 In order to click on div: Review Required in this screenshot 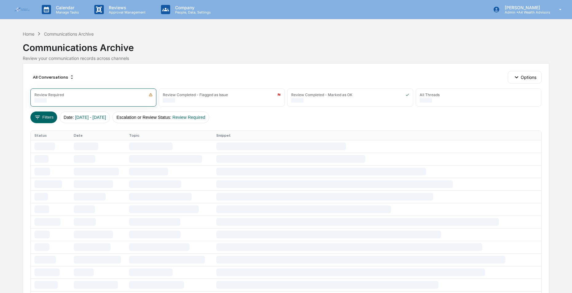, I will do `click(49, 95)`.